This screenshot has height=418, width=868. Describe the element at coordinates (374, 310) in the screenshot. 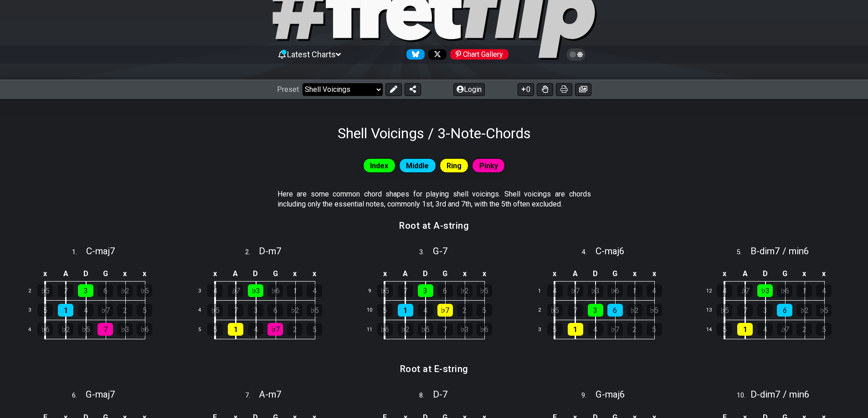

I see `td: 10` at that location.